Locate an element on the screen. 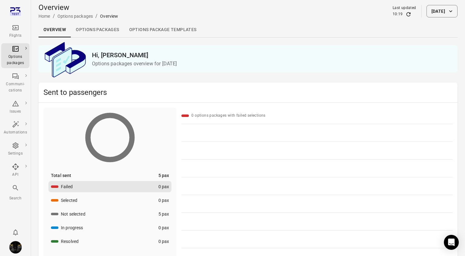 Image resolution: width=465 pixels, height=256 pixels. a: Overview is located at coordinates (55, 30).